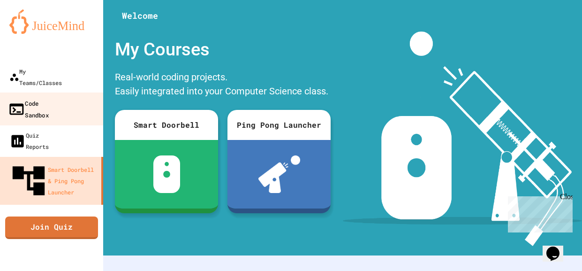  Describe the element at coordinates (52, 228) in the screenshot. I see `a: Join Quiz` at that location.